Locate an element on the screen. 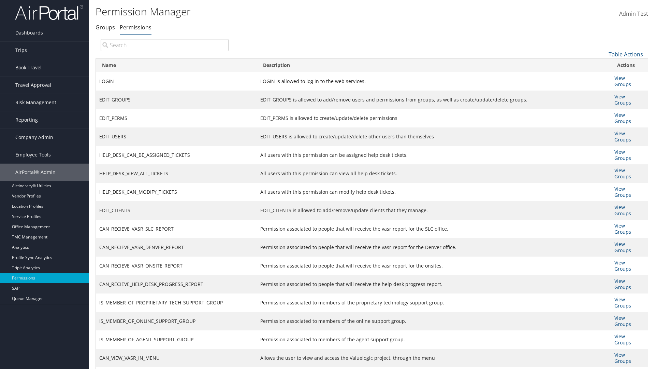 This screenshot has width=655, height=369. span: Employee Tools is located at coordinates (33, 155).